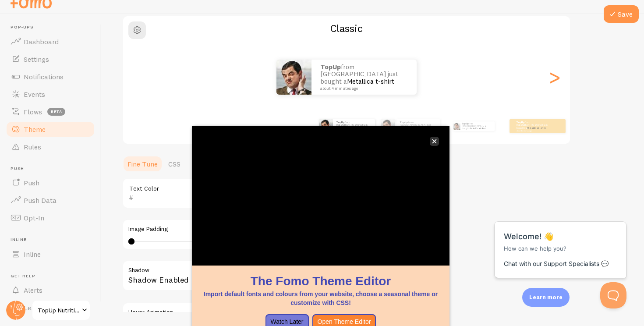 This screenshot has width=644, height=326. Describe the element at coordinates (50, 183) in the screenshot. I see `a: Push` at that location.